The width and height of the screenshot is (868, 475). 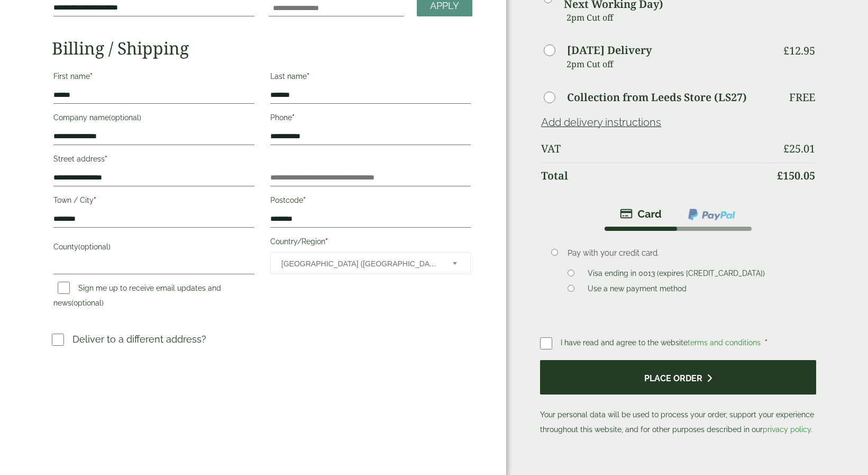 What do you see at coordinates (802, 98) in the screenshot?
I see `p: Free` at bounding box center [802, 98].